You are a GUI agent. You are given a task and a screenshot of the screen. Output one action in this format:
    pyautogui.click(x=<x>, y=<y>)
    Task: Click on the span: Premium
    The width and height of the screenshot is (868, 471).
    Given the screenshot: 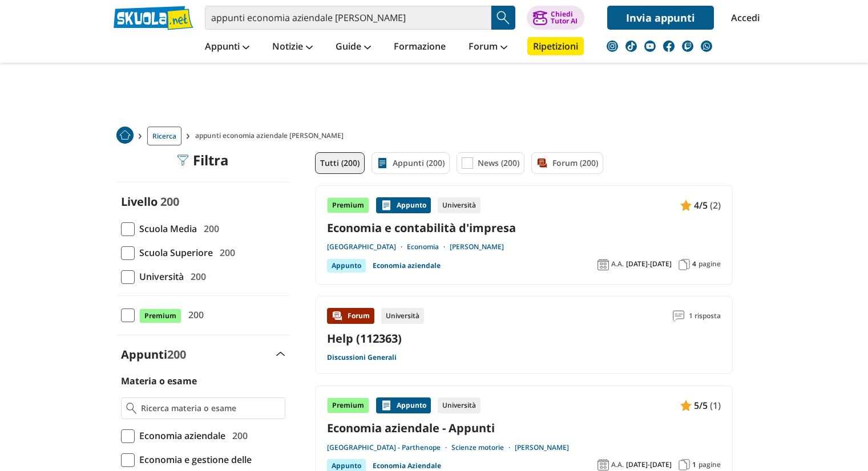 What is the action you would take?
    pyautogui.click(x=160, y=316)
    